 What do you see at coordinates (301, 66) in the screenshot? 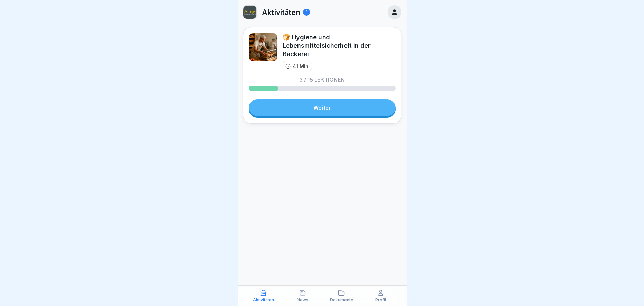
I see `p: 41 Min.` at bounding box center [301, 66].